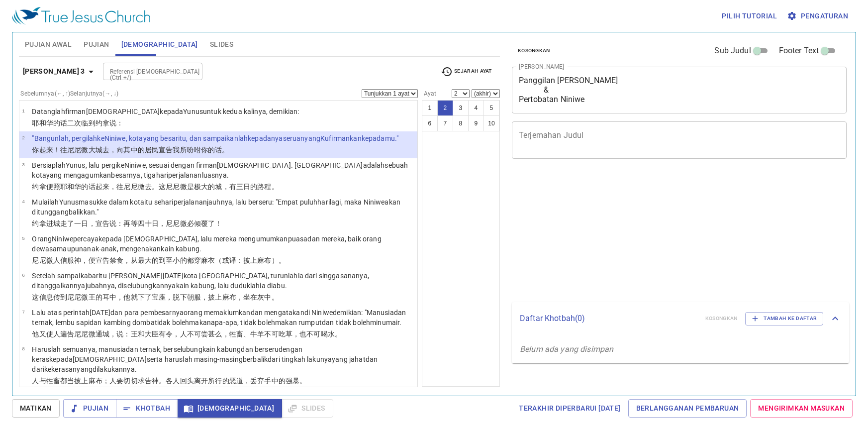 The width and height of the screenshot is (868, 431). I want to click on wh8145: , demikian, so click(283, 111).